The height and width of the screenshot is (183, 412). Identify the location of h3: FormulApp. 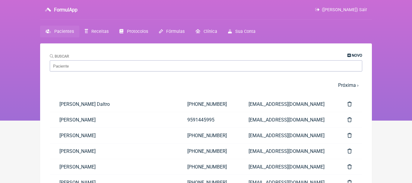
(66, 10).